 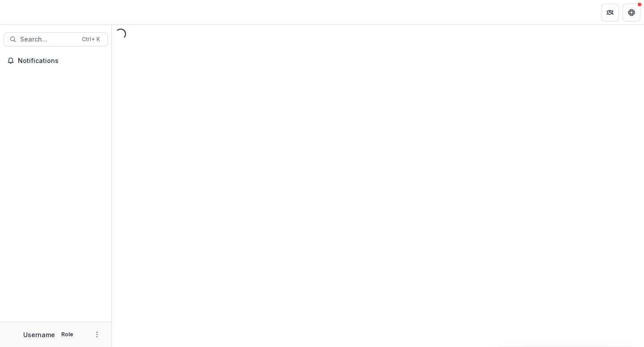 What do you see at coordinates (631, 13) in the screenshot?
I see `button: Get Help` at bounding box center [631, 13].